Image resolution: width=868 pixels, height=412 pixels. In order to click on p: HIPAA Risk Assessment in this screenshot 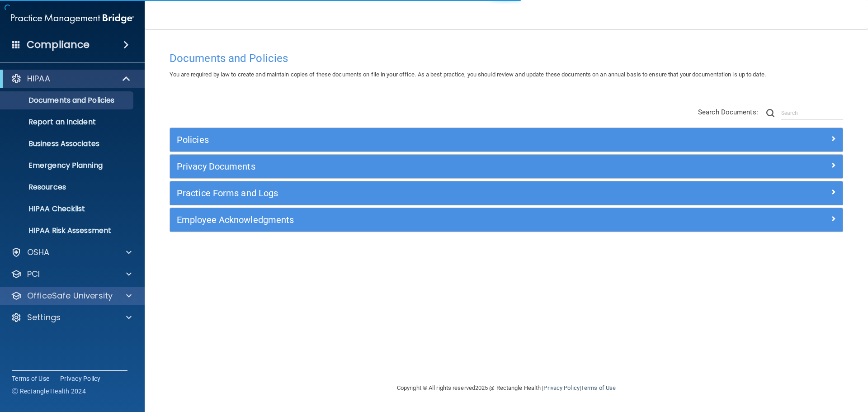, I will do `click(67, 231)`.